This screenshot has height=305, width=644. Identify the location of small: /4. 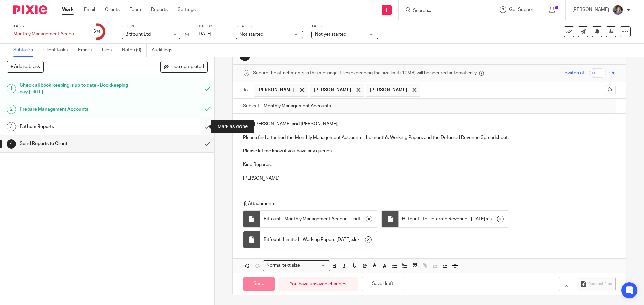
(98, 32).